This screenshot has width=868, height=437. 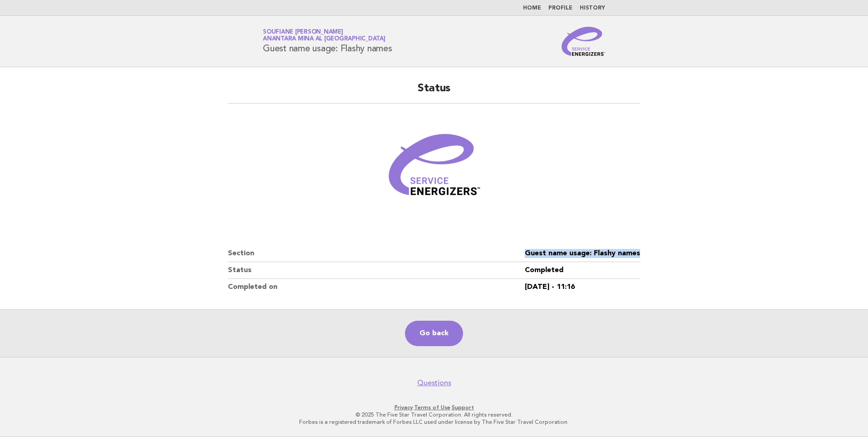 What do you see at coordinates (432, 408) in the screenshot?
I see `a: Terms of Use` at bounding box center [432, 408].